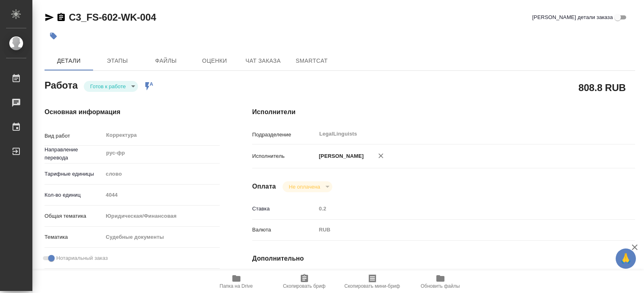  Describe the element at coordinates (69, 61) in the screenshot. I see `span: Детали` at that location.